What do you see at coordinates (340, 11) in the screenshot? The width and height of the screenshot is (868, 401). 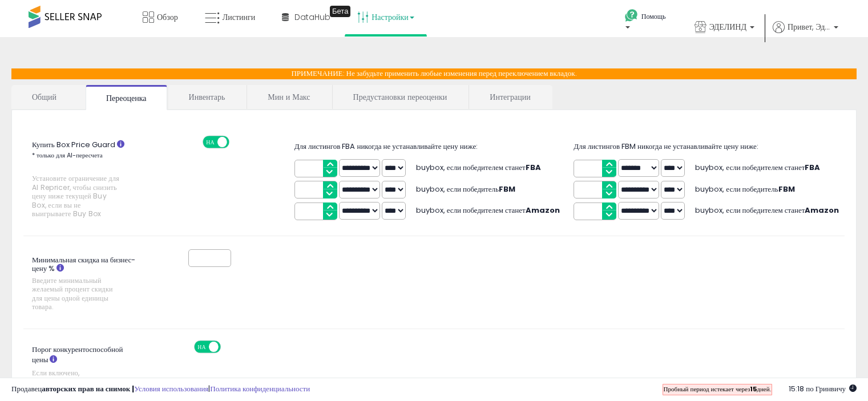 I see `font: Бета` at bounding box center [340, 11].